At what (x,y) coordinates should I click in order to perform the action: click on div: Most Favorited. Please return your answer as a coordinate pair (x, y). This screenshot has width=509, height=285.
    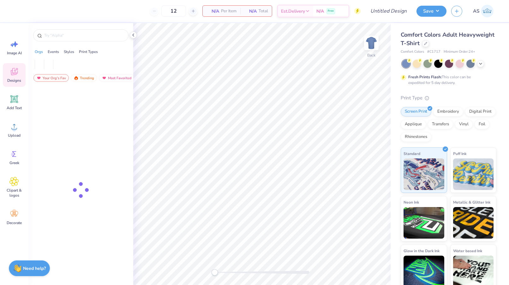
    Looking at the image, I should click on (117, 78).